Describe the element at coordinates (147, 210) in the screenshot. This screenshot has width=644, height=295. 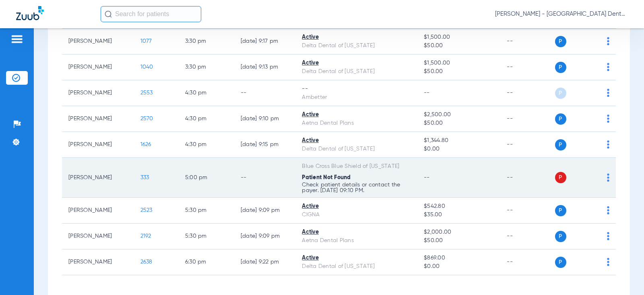
I see `span: 2523` at that location.